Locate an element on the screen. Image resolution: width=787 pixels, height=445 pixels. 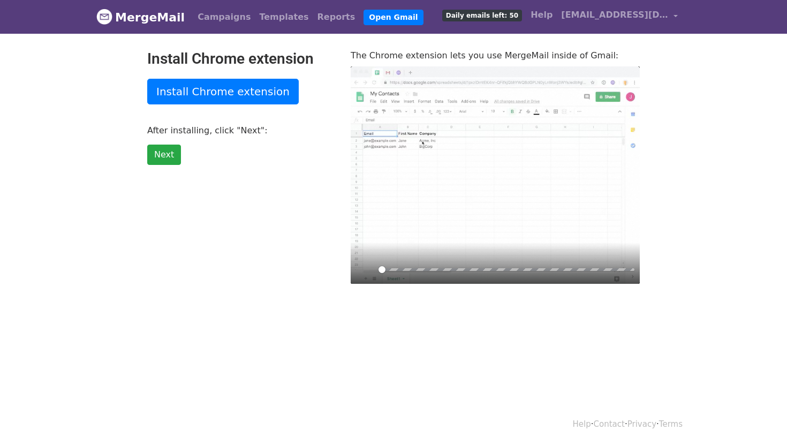
h2: Install Chrome extension is located at coordinates (241, 59).